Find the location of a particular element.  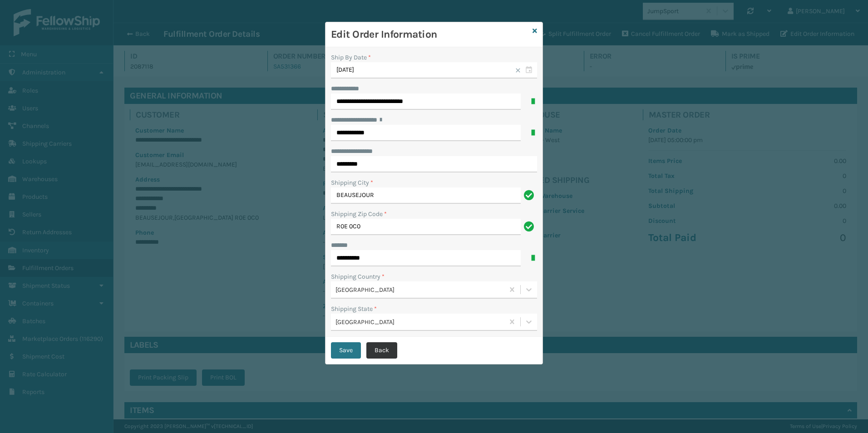

label: Shipping State is located at coordinates (354, 309).